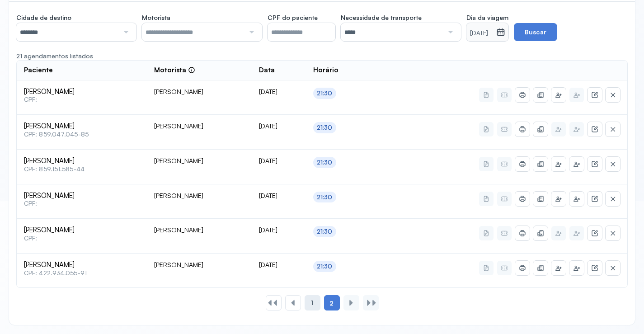 This screenshot has width=644, height=334. Describe the element at coordinates (82, 134) in the screenshot. I see `span: CPF: 859.047.045-85` at that location.